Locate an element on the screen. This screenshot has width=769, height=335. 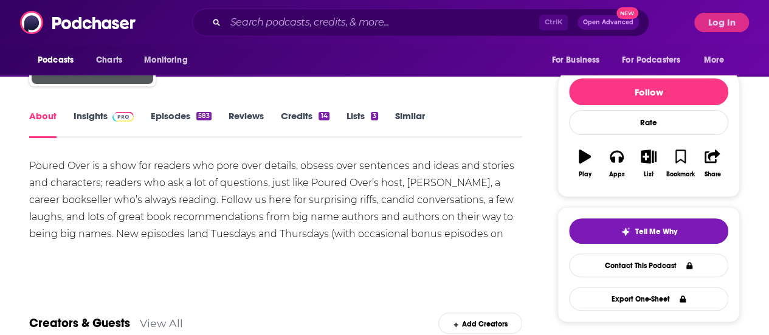
a: About is located at coordinates (43, 124).